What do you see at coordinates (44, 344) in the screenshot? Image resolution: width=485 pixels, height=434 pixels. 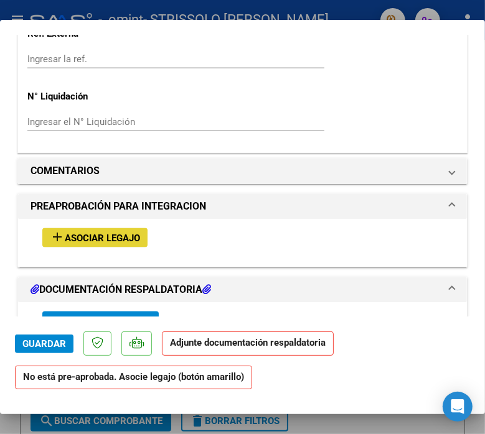 I see `span: Guardar` at bounding box center [44, 344].